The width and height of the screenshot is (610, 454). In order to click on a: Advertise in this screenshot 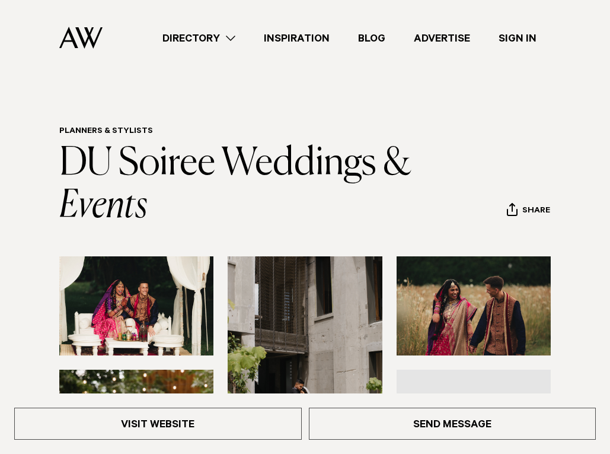, I will do `click(442, 38)`.